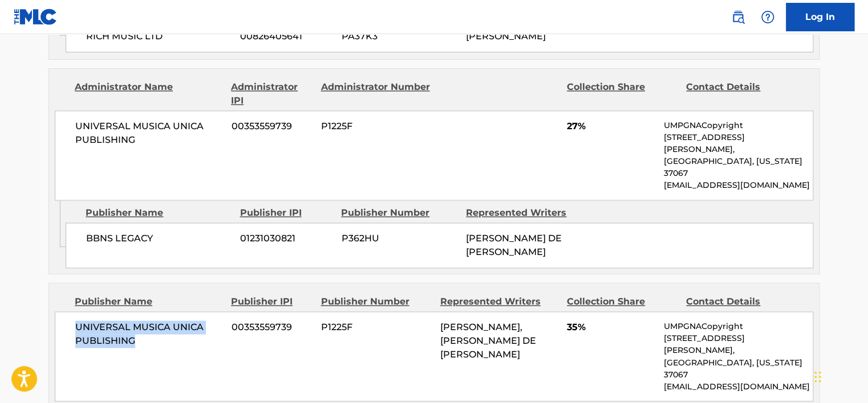 Image resolution: width=868 pixels, height=403 pixels. I want to click on img: help, so click(767, 17).